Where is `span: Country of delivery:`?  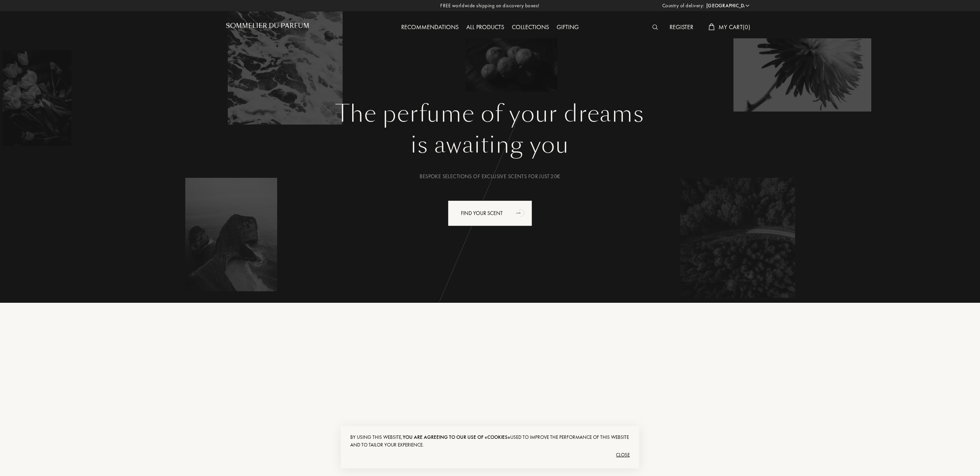 span: Country of delivery: is located at coordinates (683, 6).